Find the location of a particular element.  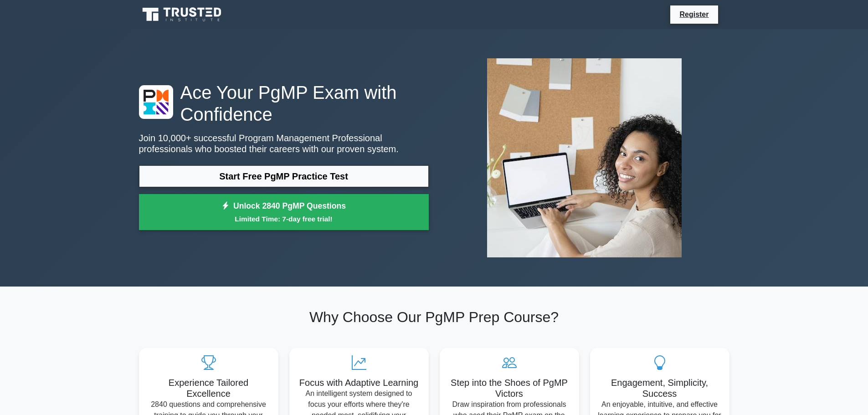

small: Limited Time: 7-day free trial! is located at coordinates (283, 218).